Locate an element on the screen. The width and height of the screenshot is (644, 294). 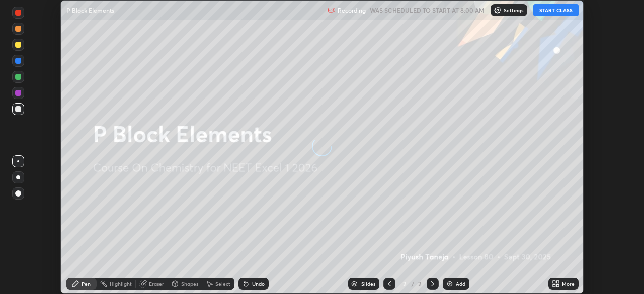
img: add-slide-button is located at coordinates (450, 284).